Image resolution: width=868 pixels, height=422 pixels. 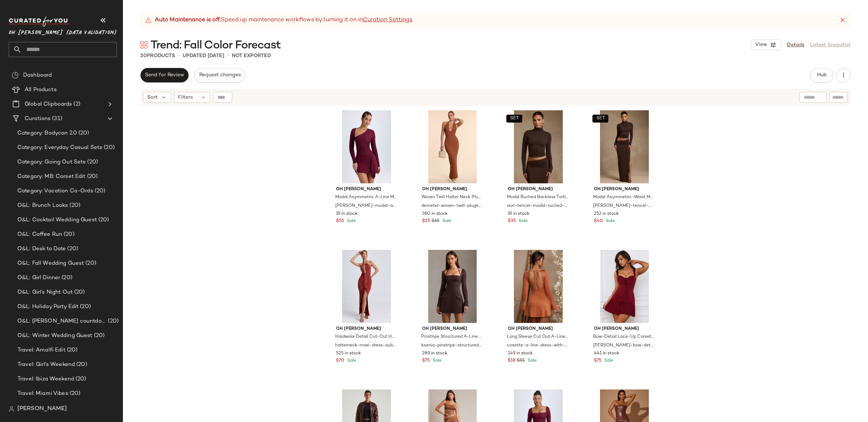 I want to click on span: O&L: Girl’s Night Out, so click(x=45, y=292).